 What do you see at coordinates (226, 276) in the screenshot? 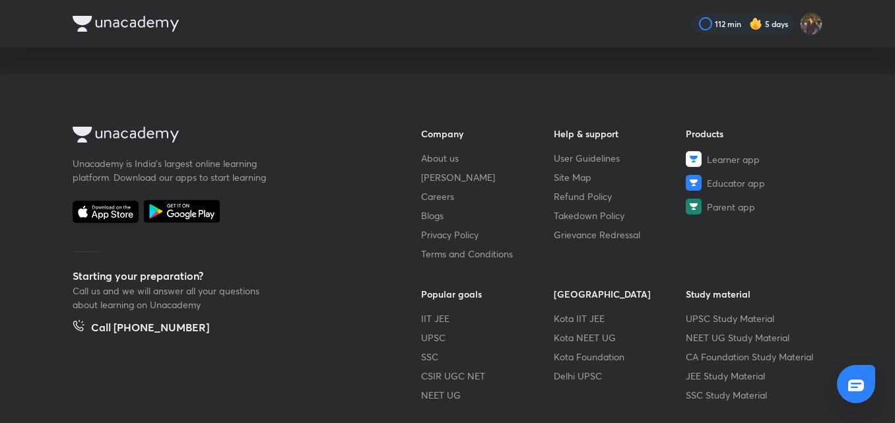
I see `h5: Starting your preparation?` at bounding box center [226, 276].